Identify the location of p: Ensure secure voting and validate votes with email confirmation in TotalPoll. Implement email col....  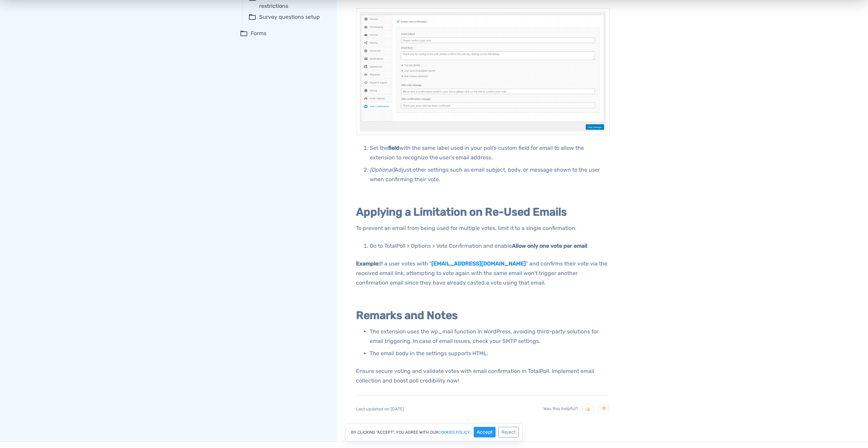
(483, 376).